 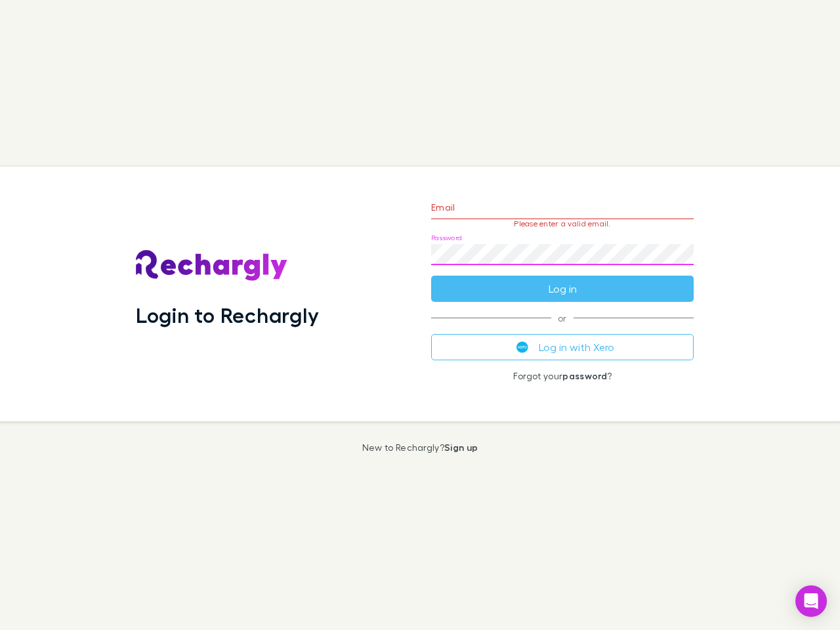 I want to click on div: Open Intercom Messenger, so click(x=811, y=601).